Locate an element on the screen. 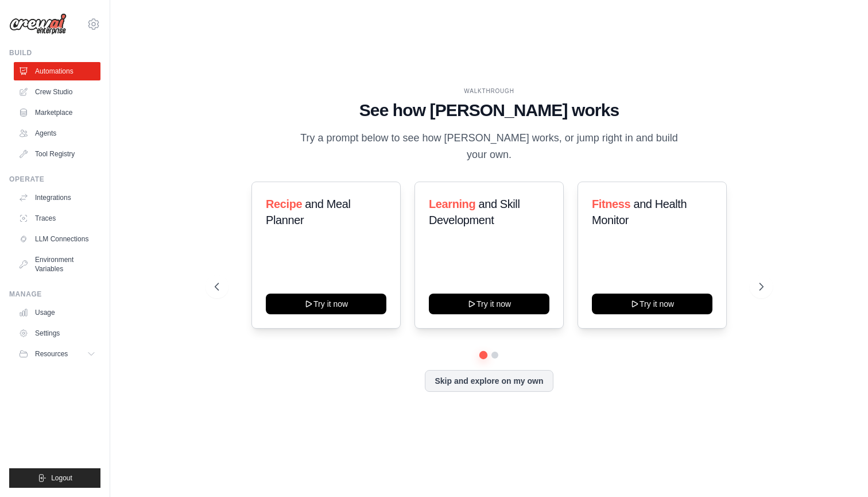  a: Integrations is located at coordinates (56, 198).